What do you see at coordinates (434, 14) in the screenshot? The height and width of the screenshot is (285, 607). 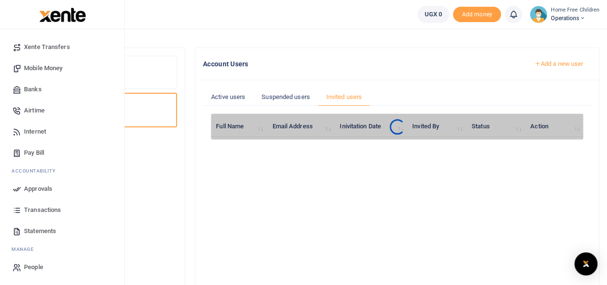 I see `a: UGX 0` at bounding box center [434, 14].